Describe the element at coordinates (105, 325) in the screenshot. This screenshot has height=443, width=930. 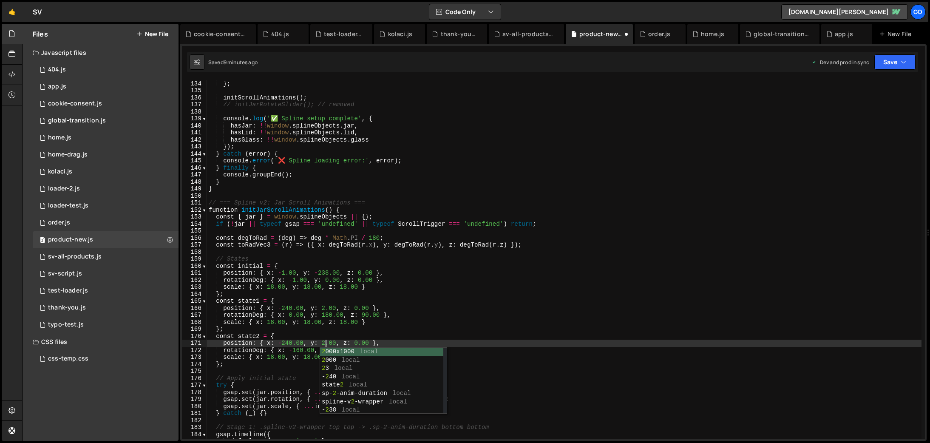
I see `div: 14248/43355.js` at that location.